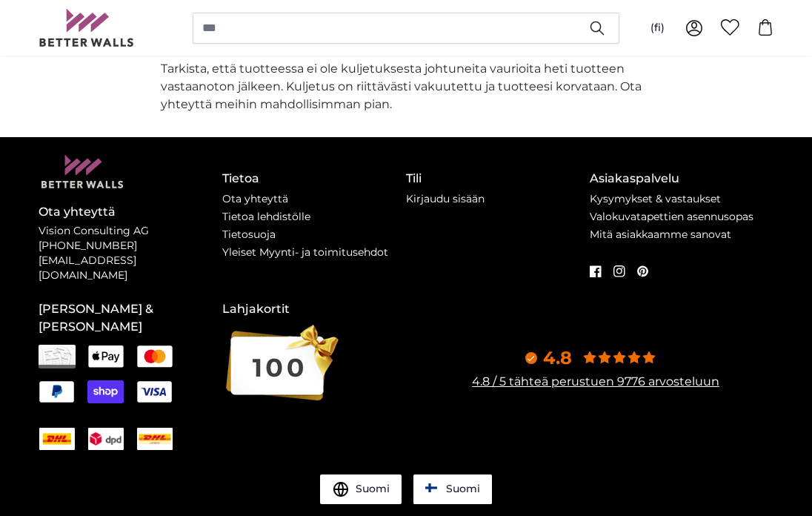 Image resolution: width=812 pixels, height=516 pixels. Describe the element at coordinates (452, 489) in the screenshot. I see `a: Suomi Suomi` at that location.